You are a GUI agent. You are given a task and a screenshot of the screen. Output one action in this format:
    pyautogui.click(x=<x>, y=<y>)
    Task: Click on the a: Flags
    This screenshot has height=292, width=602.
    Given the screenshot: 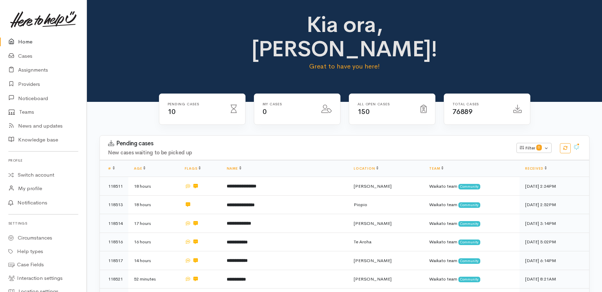 What is the action you would take?
    pyautogui.click(x=193, y=168)
    